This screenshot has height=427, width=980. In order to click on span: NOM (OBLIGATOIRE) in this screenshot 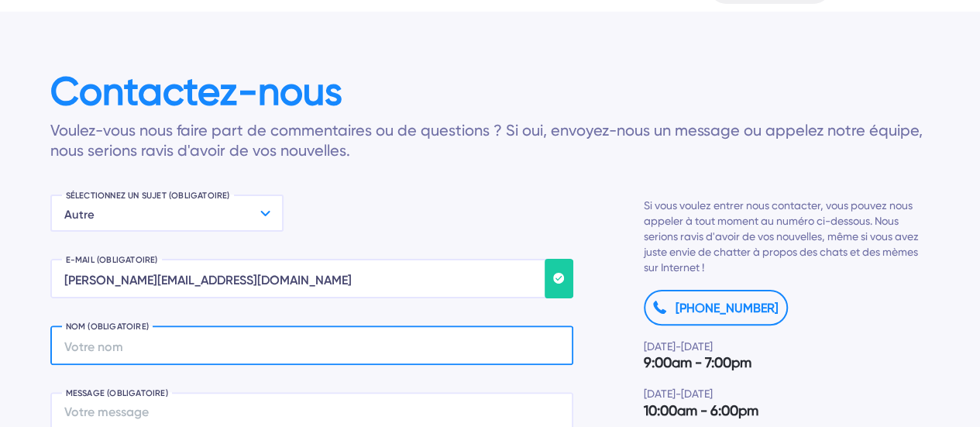, I will do `click(106, 326)`.